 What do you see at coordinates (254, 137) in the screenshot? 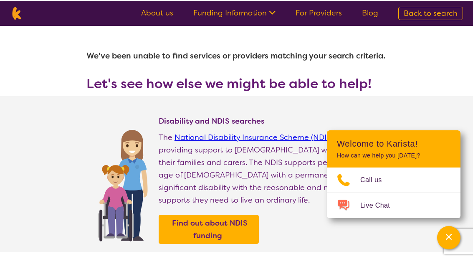
I see `a: National Disability Insurance Scheme (NDIS)` at bounding box center [254, 137].